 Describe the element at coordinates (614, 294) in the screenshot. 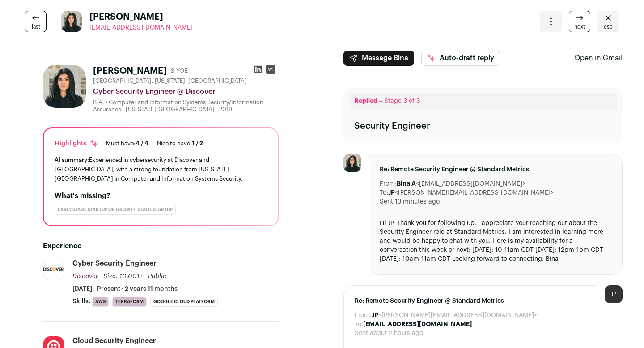

I see `div: JP` at that location.